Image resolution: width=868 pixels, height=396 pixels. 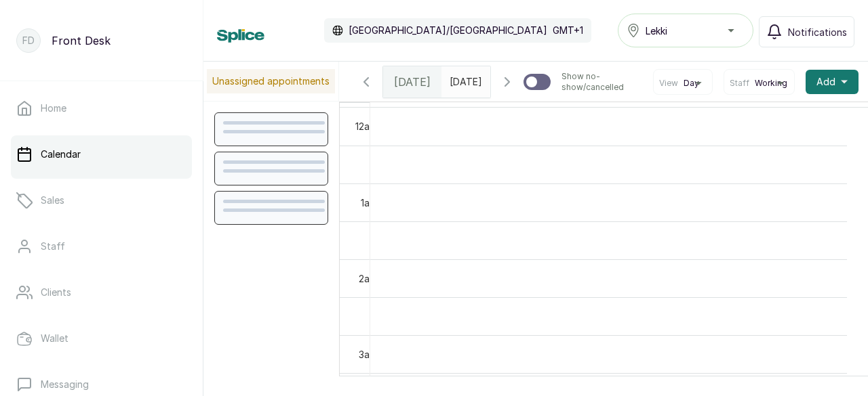 I want to click on p: Unassigned appointments, so click(x=271, y=82).